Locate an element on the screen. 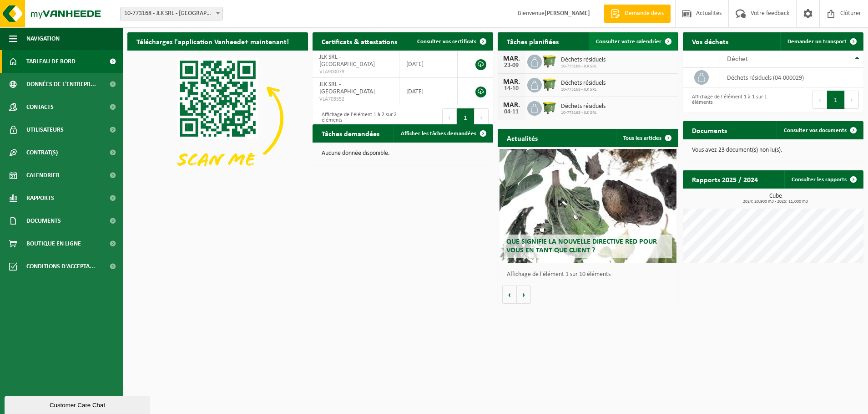 Image resolution: width=868 pixels, height=414 pixels. a: Consulter vos certificats is located at coordinates (451, 41).